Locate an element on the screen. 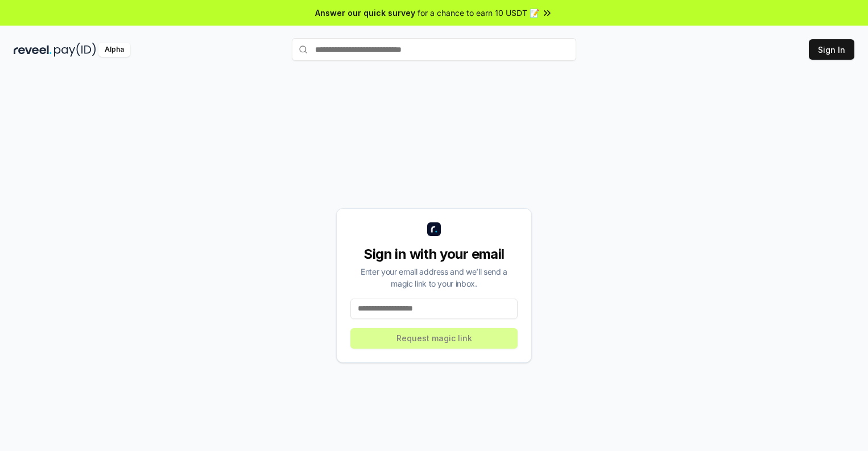 The width and height of the screenshot is (868, 451). img: logo_small is located at coordinates (434, 229).